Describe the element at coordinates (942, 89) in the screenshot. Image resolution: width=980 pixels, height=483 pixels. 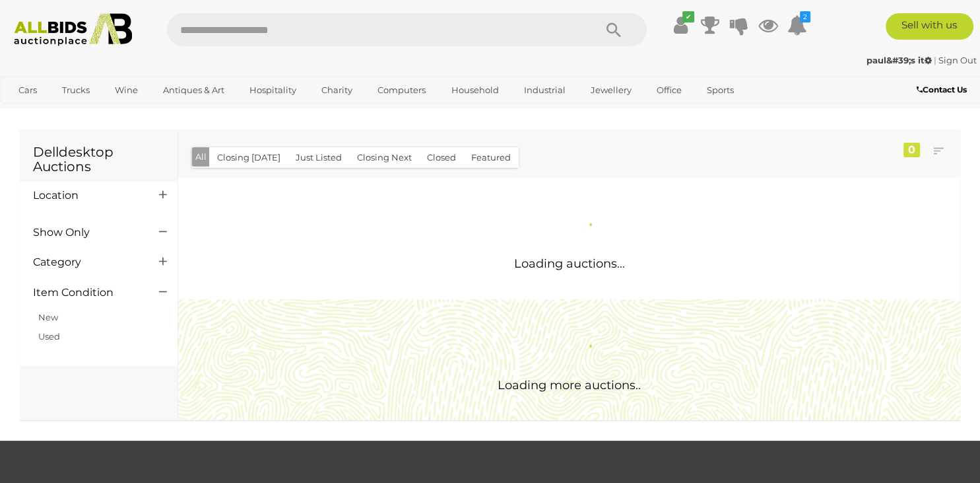
I see `b: Contact Us` at that location.